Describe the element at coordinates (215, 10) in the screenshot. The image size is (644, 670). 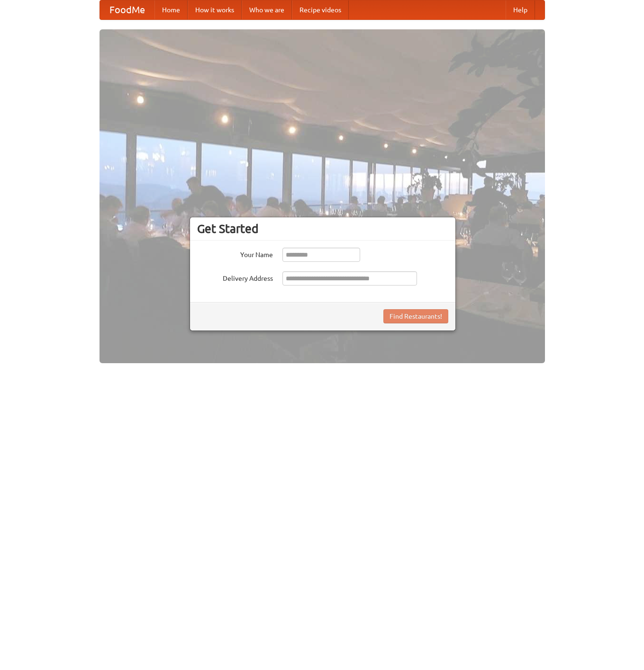
I see `a: How it works` at that location.